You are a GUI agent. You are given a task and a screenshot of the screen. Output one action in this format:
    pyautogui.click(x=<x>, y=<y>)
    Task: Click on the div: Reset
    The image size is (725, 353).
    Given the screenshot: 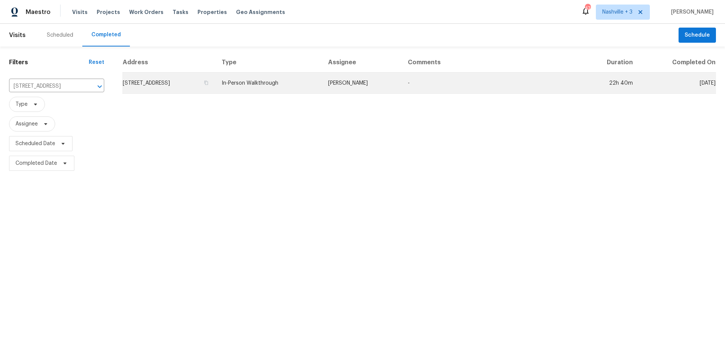 What is the action you would take?
    pyautogui.click(x=96, y=62)
    